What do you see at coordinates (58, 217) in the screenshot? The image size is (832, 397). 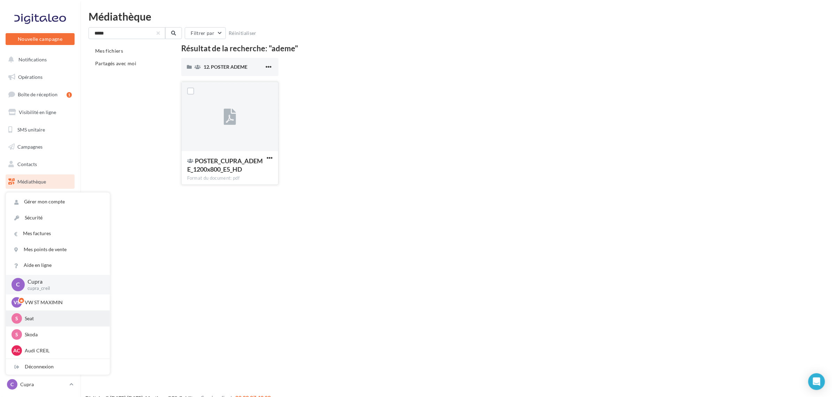 I see `a: Sécurité` at bounding box center [58, 217].